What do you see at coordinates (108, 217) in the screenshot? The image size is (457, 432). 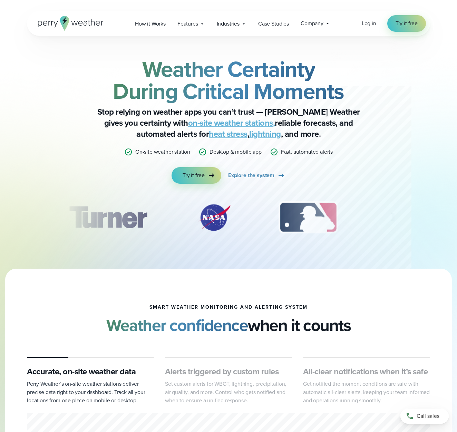 I see `div: 1 of 12` at bounding box center [108, 217].